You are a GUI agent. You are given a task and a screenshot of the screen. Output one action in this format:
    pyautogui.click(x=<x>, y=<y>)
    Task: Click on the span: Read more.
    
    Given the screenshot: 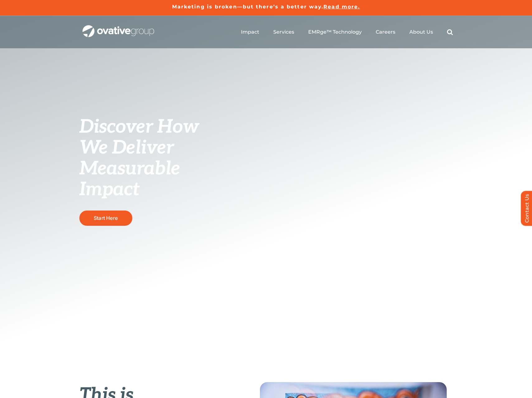 What is the action you would take?
    pyautogui.click(x=341, y=7)
    